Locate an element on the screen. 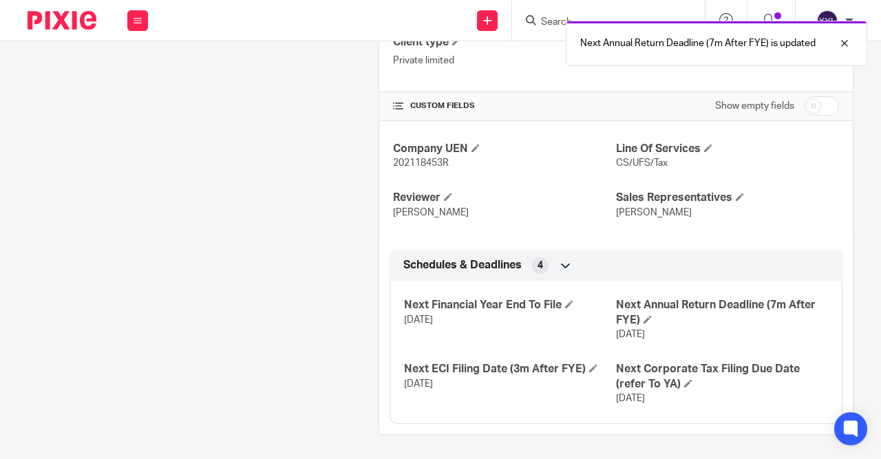 Image resolution: width=881 pixels, height=459 pixels. span: 4 is located at coordinates (540, 266).